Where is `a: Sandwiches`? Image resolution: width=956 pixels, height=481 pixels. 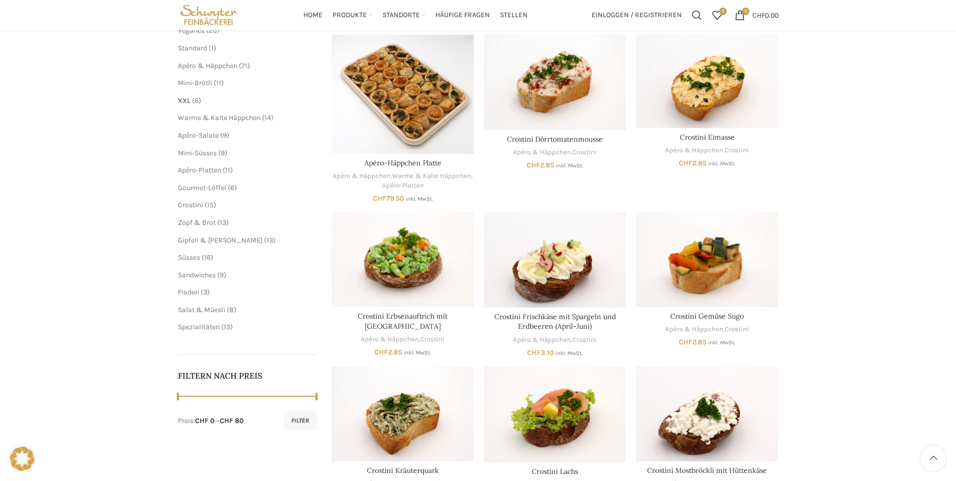 a: Sandwiches is located at coordinates (197, 275).